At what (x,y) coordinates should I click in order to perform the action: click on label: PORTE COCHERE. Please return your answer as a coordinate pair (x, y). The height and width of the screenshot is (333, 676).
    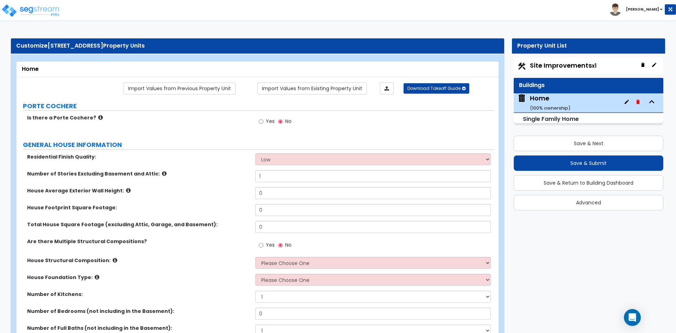
    Looking at the image, I should click on (259, 106).